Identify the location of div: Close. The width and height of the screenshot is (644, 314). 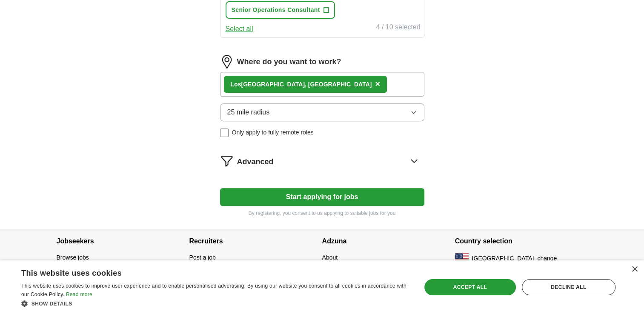
(634, 270).